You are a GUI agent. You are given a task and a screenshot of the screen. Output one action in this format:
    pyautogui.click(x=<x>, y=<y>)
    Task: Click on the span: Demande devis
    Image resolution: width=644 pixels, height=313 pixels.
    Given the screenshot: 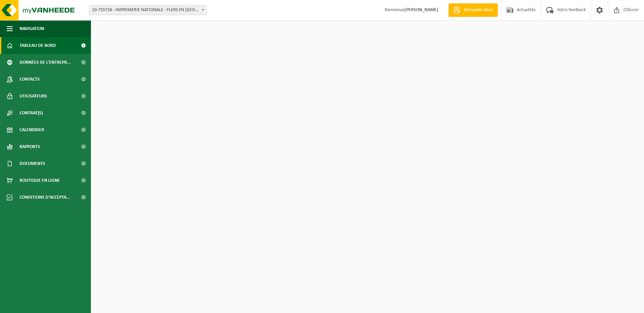 What is the action you would take?
    pyautogui.click(x=478, y=10)
    